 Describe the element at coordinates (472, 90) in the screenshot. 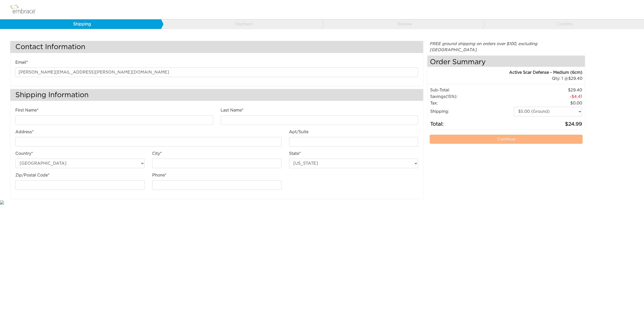

I see `td: Sub-Total:` at that location.